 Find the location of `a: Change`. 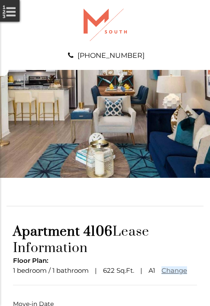

a: Change is located at coordinates (174, 271).